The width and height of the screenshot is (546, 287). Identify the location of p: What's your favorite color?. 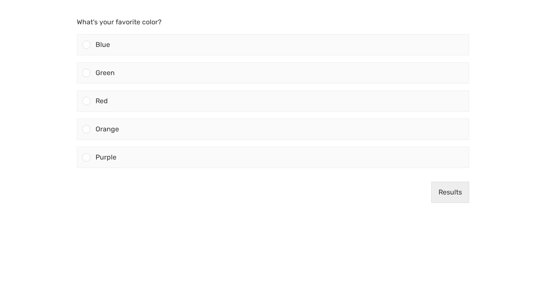
(273, 22).